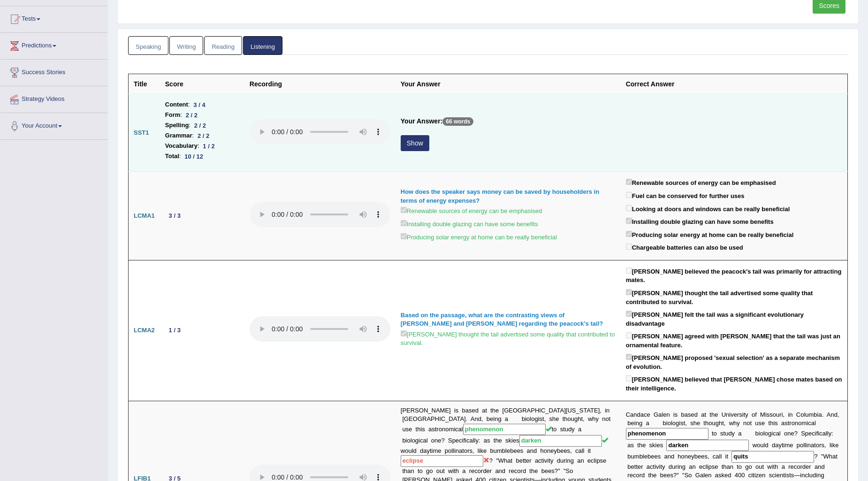 The height and width of the screenshot is (481, 868). I want to click on div: 10 / 12, so click(193, 156).